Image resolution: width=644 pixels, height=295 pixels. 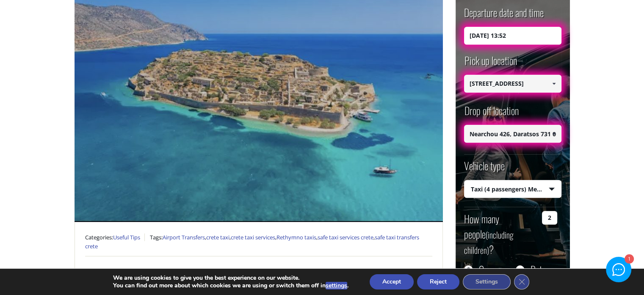 I want to click on span: Categories:, so click(x=115, y=237).